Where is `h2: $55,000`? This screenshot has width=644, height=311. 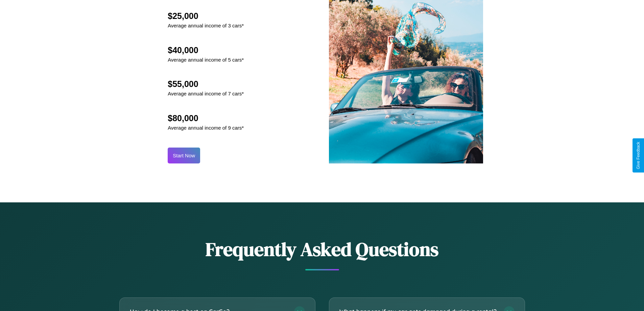 h2: $55,000 is located at coordinates (206, 84).